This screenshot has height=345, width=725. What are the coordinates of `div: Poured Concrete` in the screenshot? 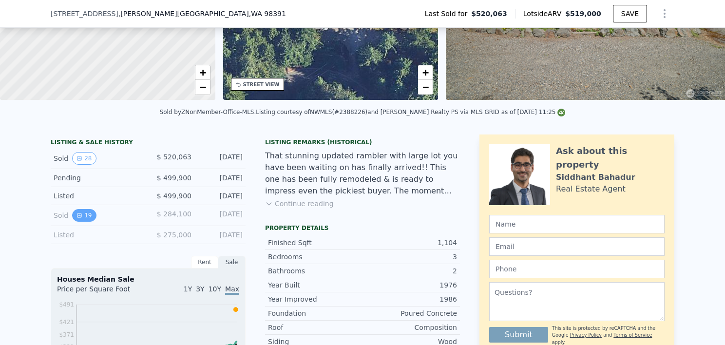 It's located at (409, 313).